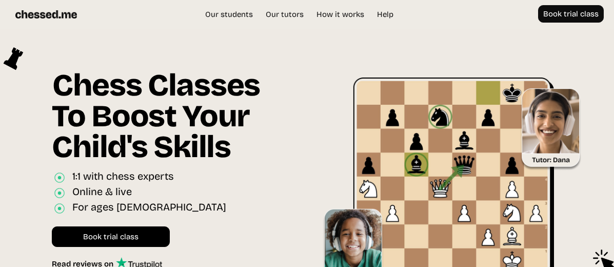 The image size is (614, 267). Describe the element at coordinates (123, 177) in the screenshot. I see `div: 1:1 with chess experts` at that location.